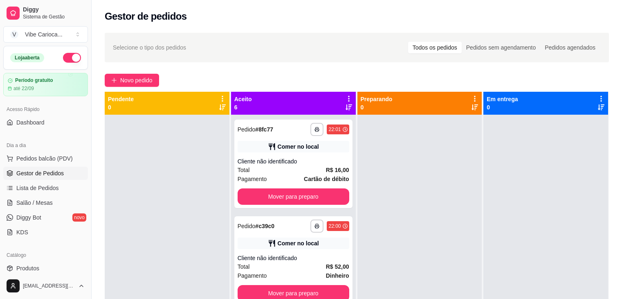 The height and width of the screenshot is (299, 622). What do you see at coordinates (54, 17) in the screenshot?
I see `span: Sistema de Gestão` at bounding box center [54, 17].